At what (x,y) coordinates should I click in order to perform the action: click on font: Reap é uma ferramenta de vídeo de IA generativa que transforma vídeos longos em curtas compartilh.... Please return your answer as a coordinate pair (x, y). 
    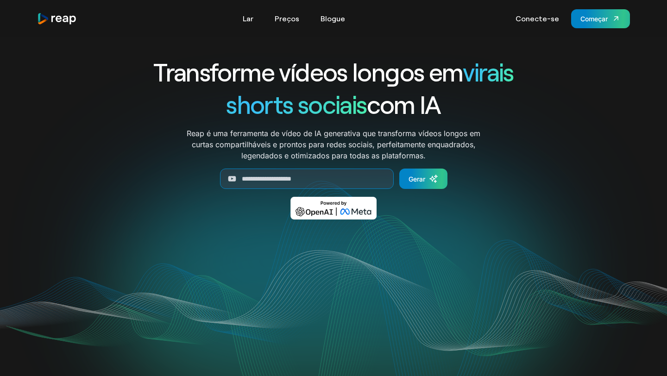
    Looking at the image, I should click on (334, 145).